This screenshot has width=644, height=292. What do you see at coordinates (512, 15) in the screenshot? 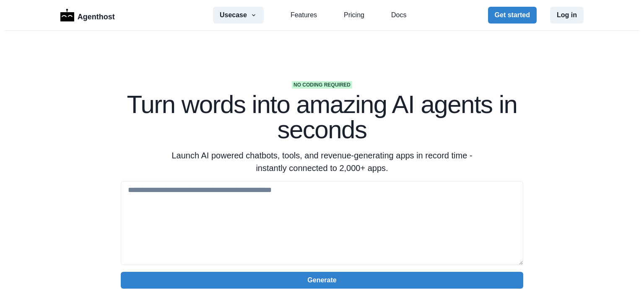
I see `a: Get started` at bounding box center [512, 15].